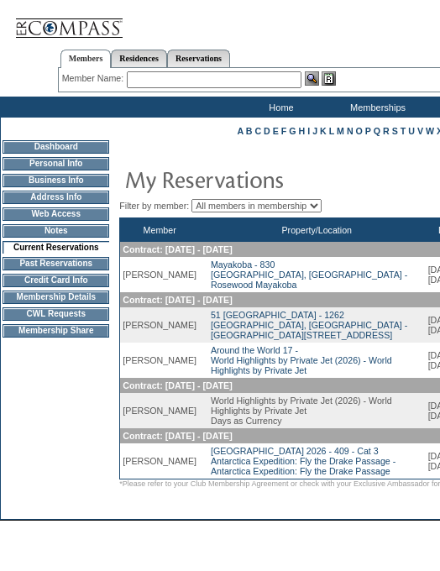 The image size is (440, 571). What do you see at coordinates (267, 131) in the screenshot?
I see `a: D` at bounding box center [267, 131].